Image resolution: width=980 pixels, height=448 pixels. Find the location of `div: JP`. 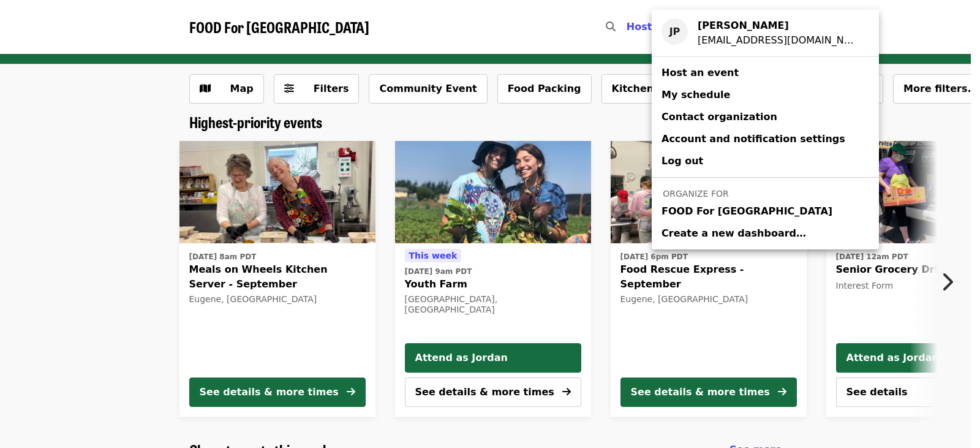

div: JP is located at coordinates (674, 31).